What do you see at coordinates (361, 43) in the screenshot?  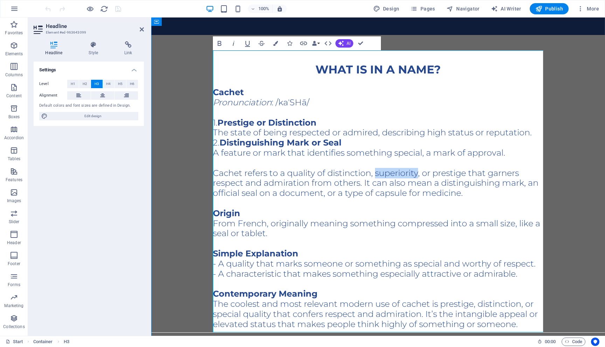 I see `button: Confirm (⌘+⏎)` at bounding box center [361, 43].